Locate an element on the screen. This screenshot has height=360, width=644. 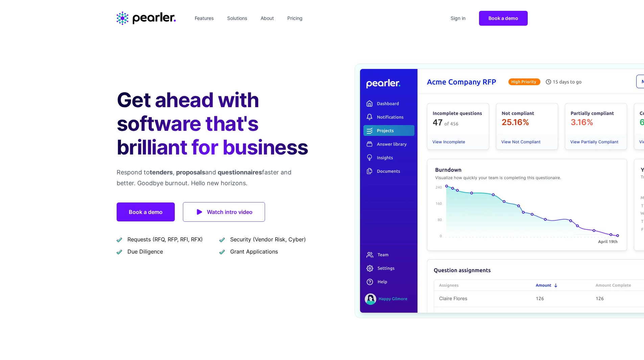
span: Due Diligence is located at coordinates (145, 252).